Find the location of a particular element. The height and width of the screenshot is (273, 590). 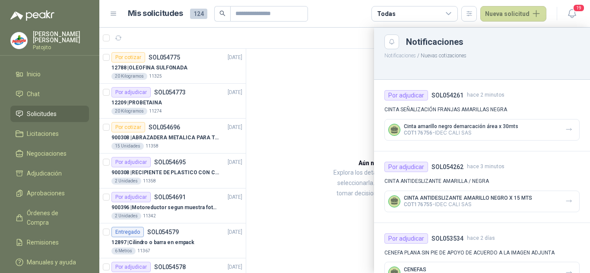

p: CENEFAS is located at coordinates (456, 270).